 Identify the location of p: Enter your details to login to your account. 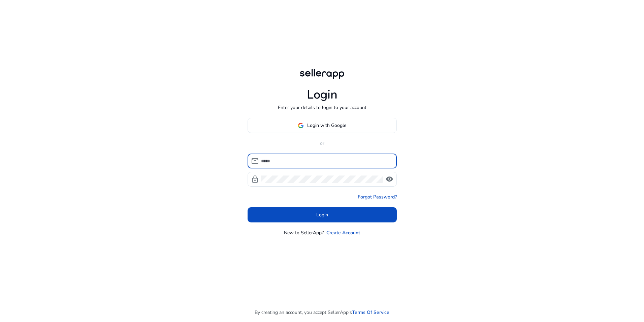
(322, 107).